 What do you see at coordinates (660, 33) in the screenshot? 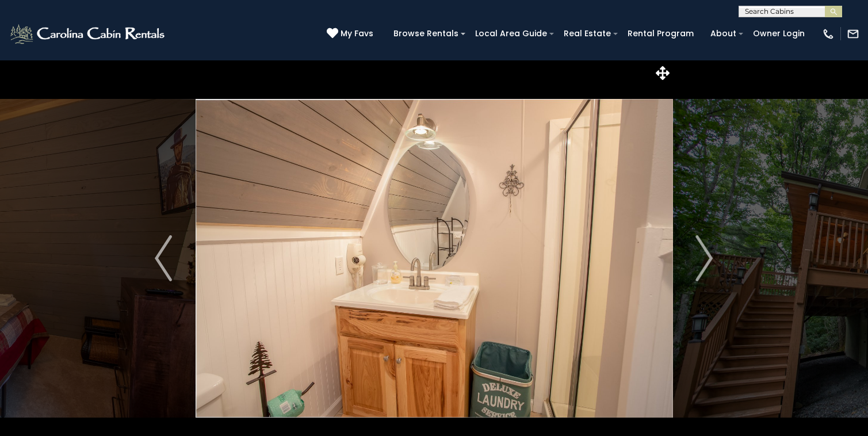
I see `a: Rental Program` at bounding box center [660, 33].